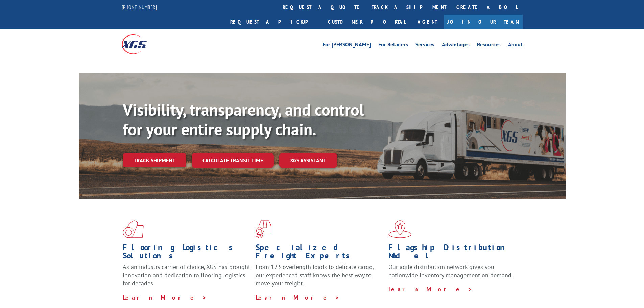  I want to click on a: Customer Portal, so click(367, 22).